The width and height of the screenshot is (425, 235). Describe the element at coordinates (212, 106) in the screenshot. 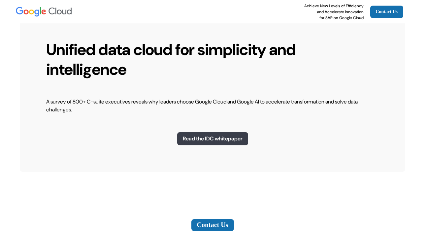

I see `p: A survey of 800+ C-suite executives reveals why leaders choose Google Cloud and Google AI to acce...` at that location.